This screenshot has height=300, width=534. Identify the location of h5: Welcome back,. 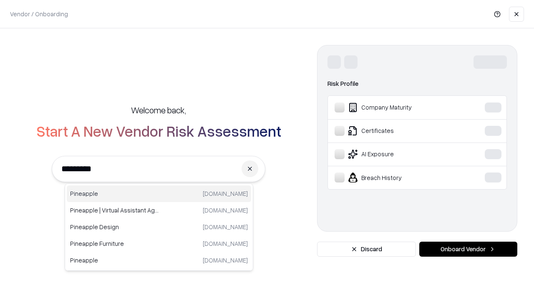
(159, 110).